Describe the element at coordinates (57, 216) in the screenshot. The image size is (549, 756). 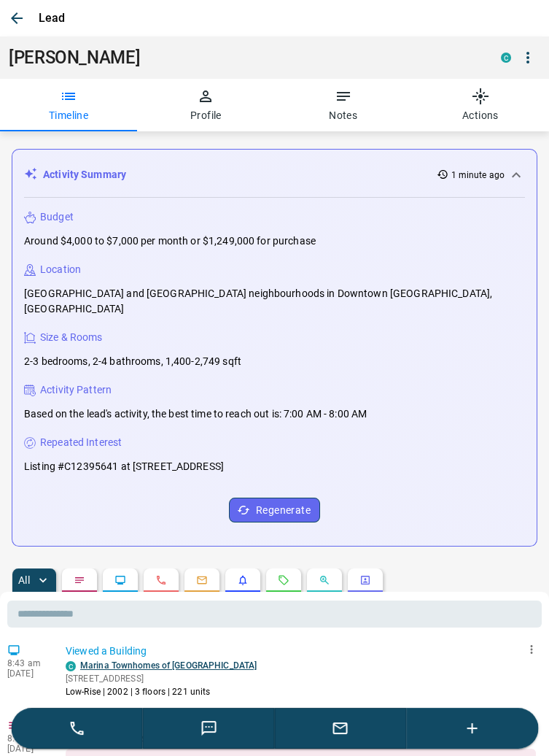
I see `p: Budget` at that location.